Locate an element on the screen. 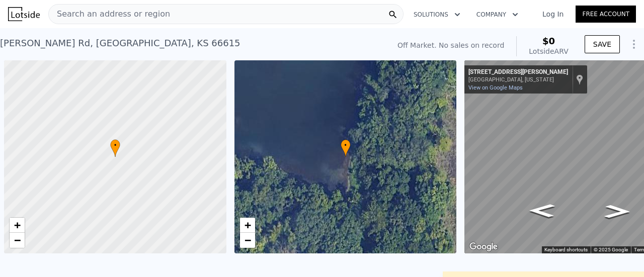  div: Lotside ARV is located at coordinates (548, 51).